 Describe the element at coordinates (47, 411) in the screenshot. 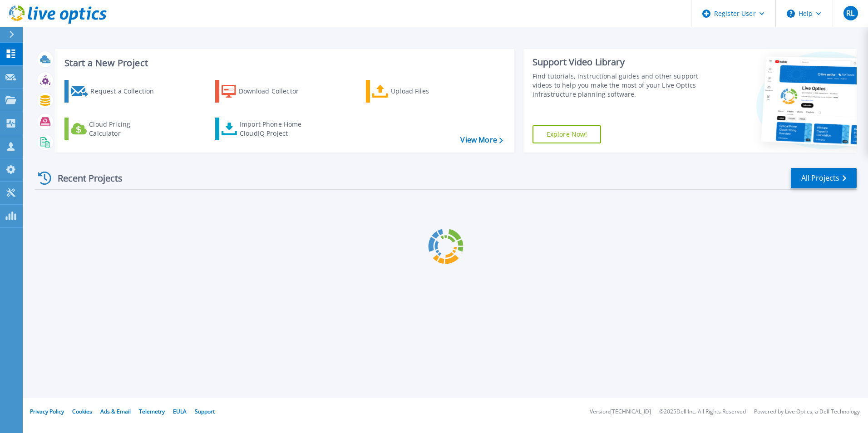

I see `a: Privacy Policy` at that location.